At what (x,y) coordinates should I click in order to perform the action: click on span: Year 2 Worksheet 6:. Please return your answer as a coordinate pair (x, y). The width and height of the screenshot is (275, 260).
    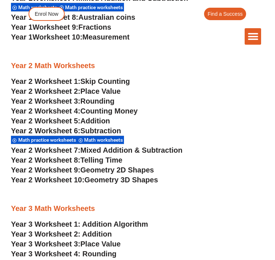
    Looking at the image, I should click on (46, 131).